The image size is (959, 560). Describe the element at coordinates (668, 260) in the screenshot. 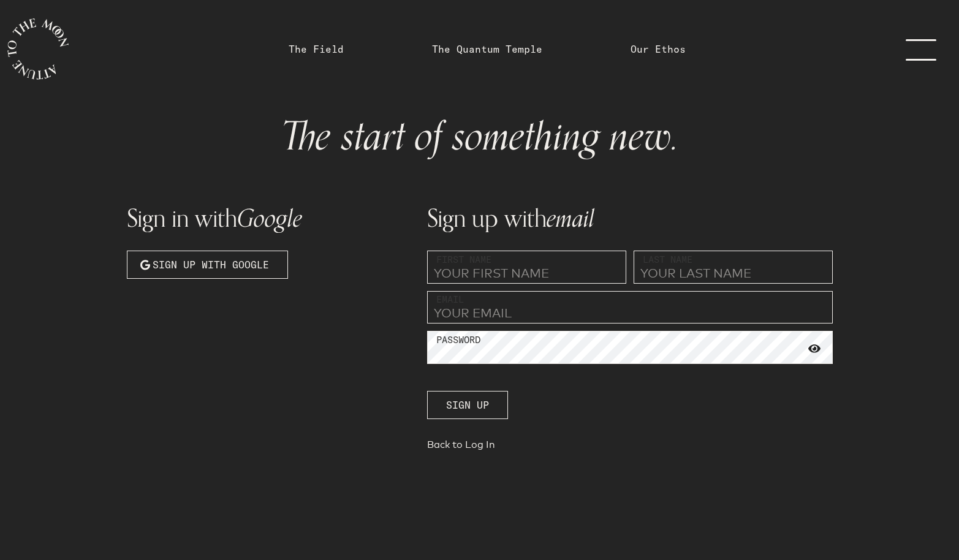

I see `label: Last Name` at that location.